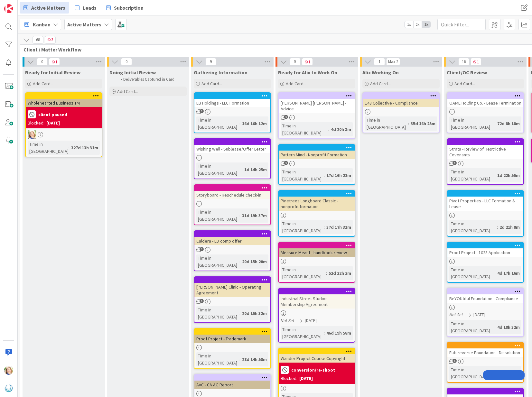 This screenshot has height=397, width=532. I want to click on div: Pinetrees Longboard Classic - nonprofit formation, so click(317, 204).